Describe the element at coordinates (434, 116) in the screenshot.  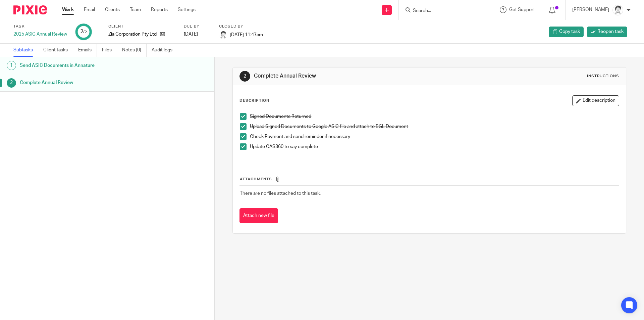
I see `p: Signed Documents Returned` at that location.